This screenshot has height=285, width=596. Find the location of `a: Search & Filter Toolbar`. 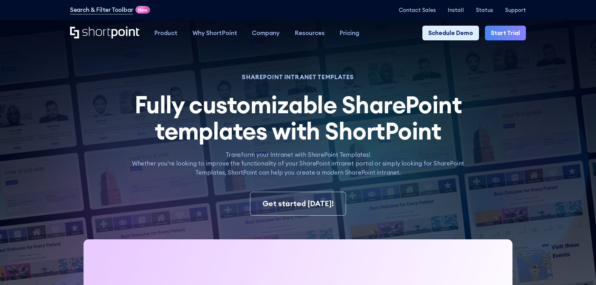

a: Search & Filter Toolbar is located at coordinates (102, 10).